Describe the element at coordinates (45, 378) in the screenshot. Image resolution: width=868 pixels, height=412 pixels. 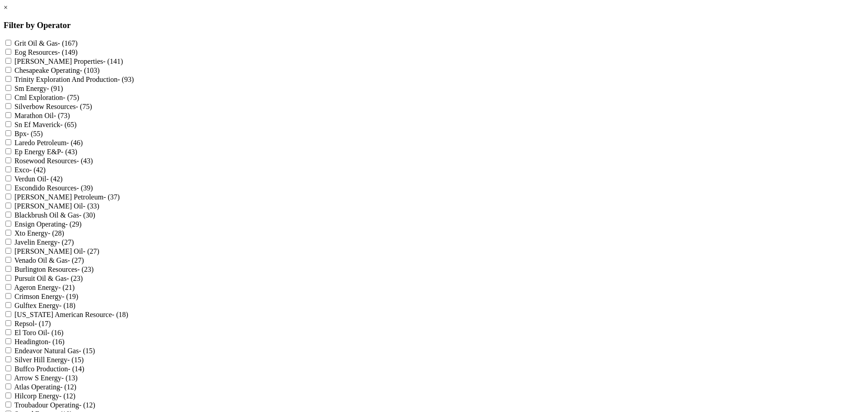
I see `label: Arrow S Energy` at that location.